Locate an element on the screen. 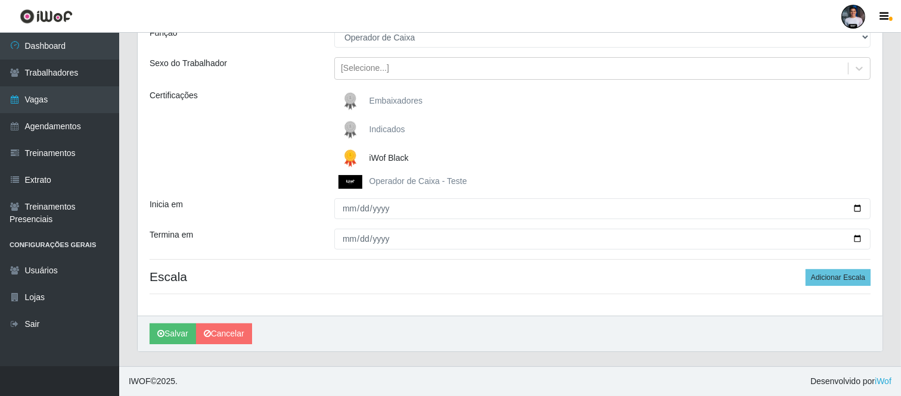 The image size is (901, 396). span: iWof Black is located at coordinates (389, 158).